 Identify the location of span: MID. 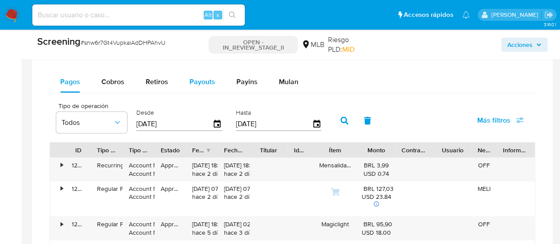
(348, 49).